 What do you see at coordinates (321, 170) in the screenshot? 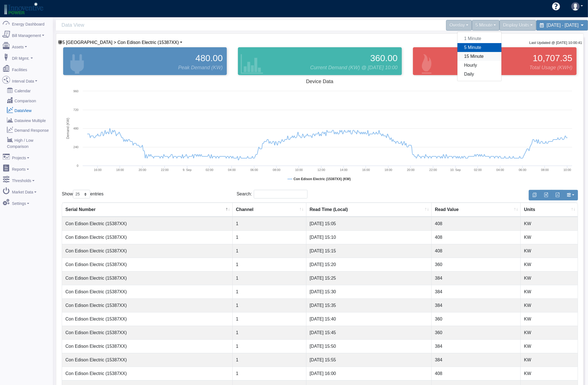
I see `text: 12:00` at bounding box center [321, 170].